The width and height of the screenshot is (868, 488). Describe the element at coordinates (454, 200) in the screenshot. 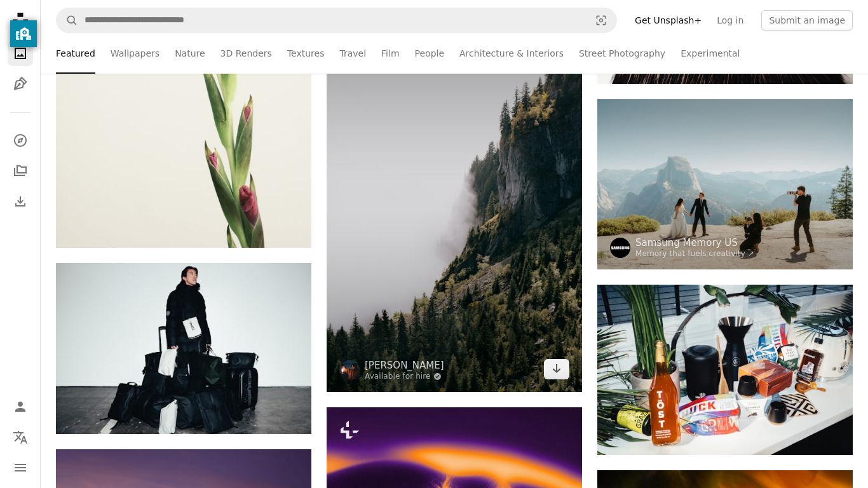

I see `img: Misty mountain slope covered in evergreen trees.` at that location.